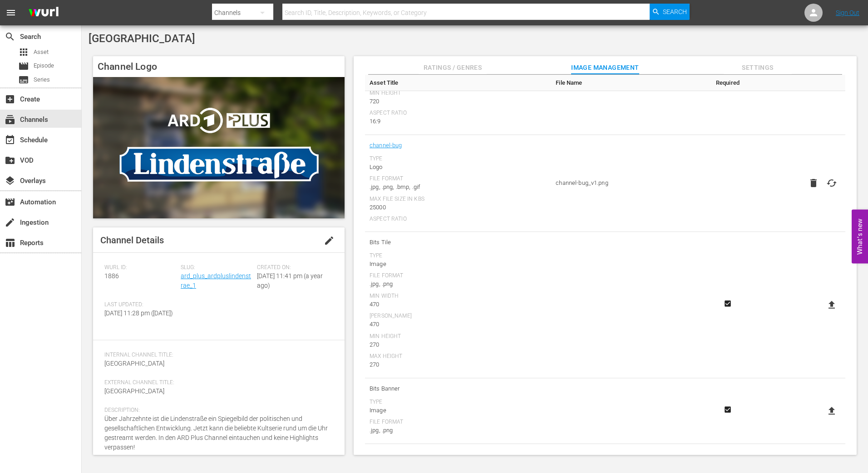 Image resolution: width=868 pixels, height=473 pixels. What do you see at coordinates (458, 187) in the screenshot?
I see `div: .jpg, .png, .bmp, .gif` at bounding box center [458, 187].